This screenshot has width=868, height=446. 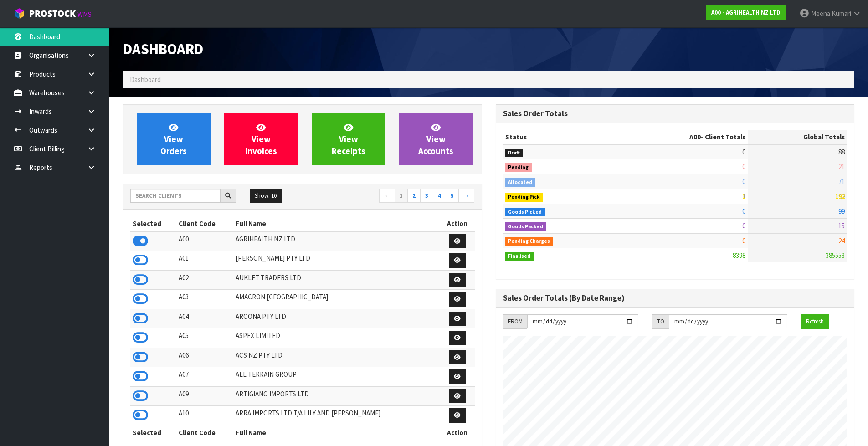 What do you see at coordinates (336, 396) in the screenshot?
I see `td: ARTIGIANO IMPORTS LTD` at bounding box center [336, 396].